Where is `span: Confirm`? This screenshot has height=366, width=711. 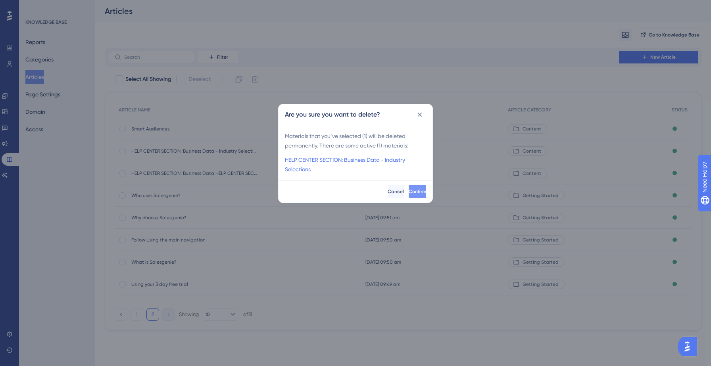
span: Confirm is located at coordinates (417, 192).